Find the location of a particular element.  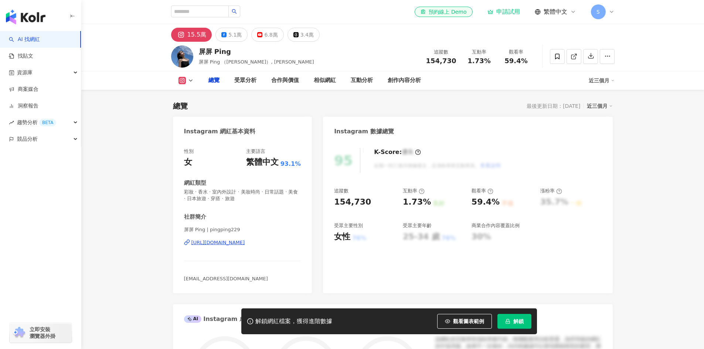

span: 立即安裝 瀏覽器外掛 is located at coordinates (42, 333).